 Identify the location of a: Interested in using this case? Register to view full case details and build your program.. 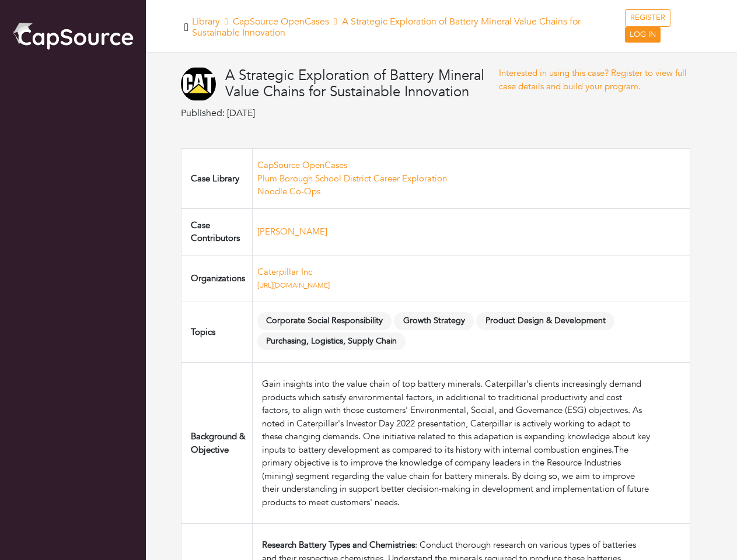
(593, 79).